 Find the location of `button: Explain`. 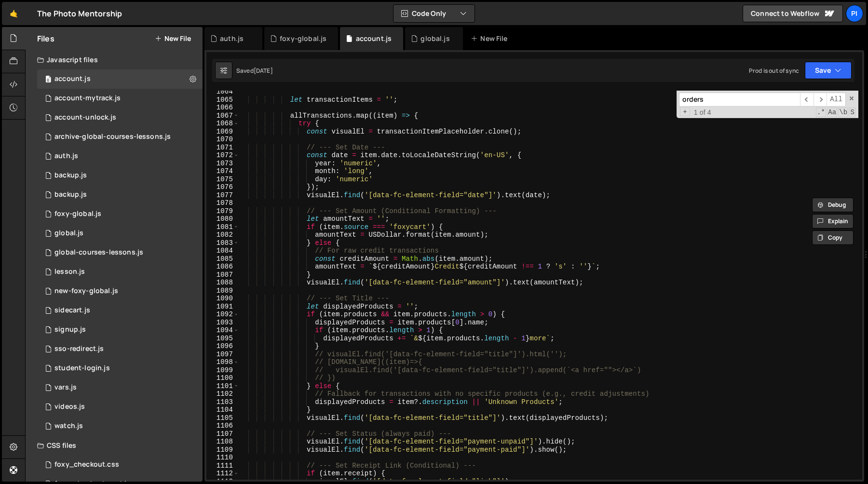

button: Explain is located at coordinates (833, 221).